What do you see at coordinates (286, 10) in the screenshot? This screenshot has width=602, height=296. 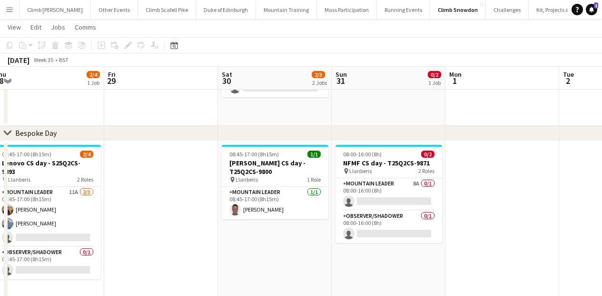 I see `button: Mountain Training` at bounding box center [286, 10].